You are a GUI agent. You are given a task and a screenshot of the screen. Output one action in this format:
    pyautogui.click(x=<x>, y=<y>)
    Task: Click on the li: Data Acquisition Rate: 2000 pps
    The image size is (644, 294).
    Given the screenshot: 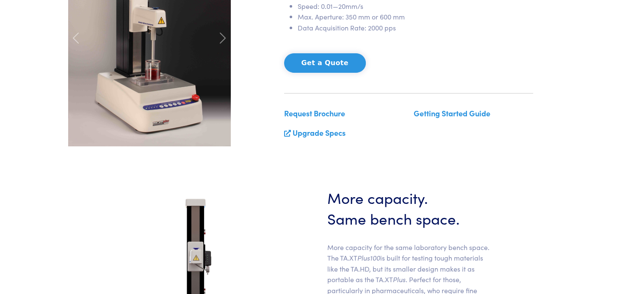 What is the action you would take?
    pyautogui.click(x=415, y=28)
    